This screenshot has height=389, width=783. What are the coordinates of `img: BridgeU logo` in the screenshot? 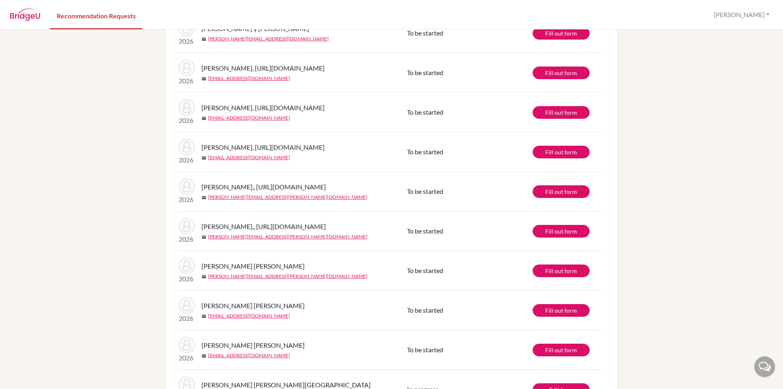 It's located at (25, 15).